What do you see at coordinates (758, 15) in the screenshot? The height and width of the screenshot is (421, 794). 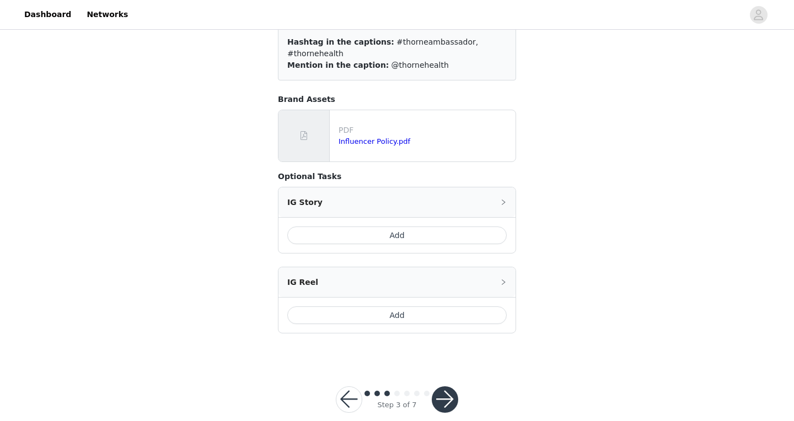 I see `div: avatar` at bounding box center [758, 15].